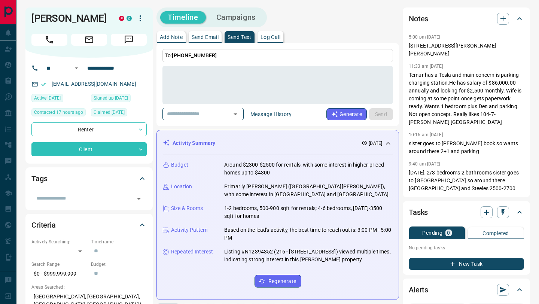  What do you see at coordinates (236, 17) in the screenshot?
I see `button: Campaigns` at bounding box center [236, 17].